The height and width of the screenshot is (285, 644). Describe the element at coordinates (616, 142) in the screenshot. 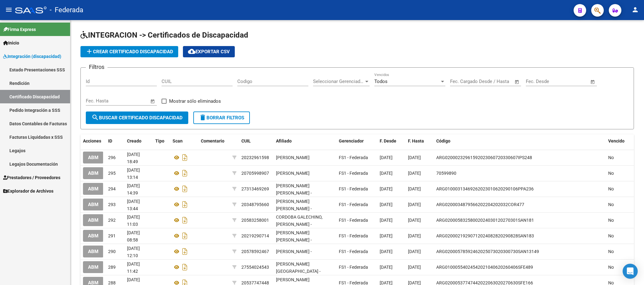

I see `span: Vencido` at that location.